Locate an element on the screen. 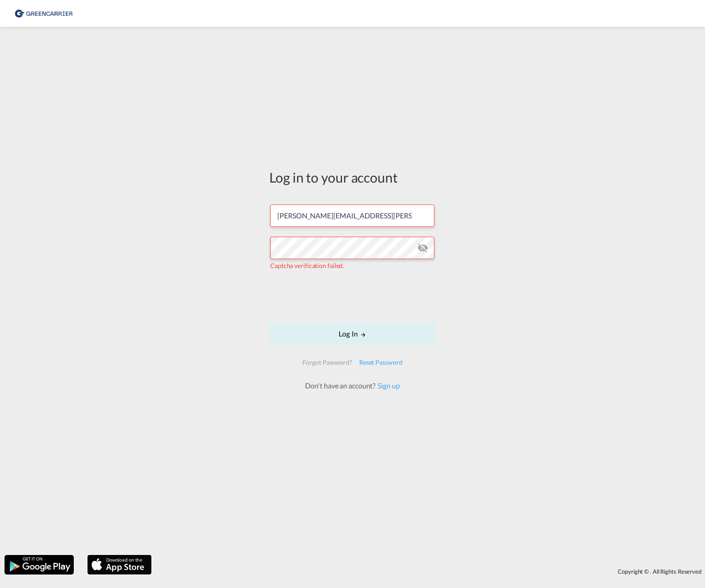 The image size is (705, 588). img: apple.png is located at coordinates (120, 564).